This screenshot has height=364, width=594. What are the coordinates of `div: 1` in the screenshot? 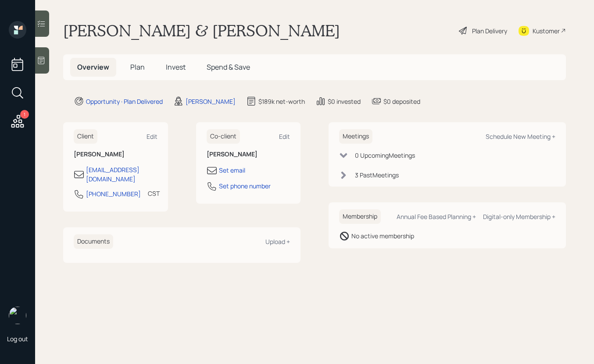 It's located at (25, 114).